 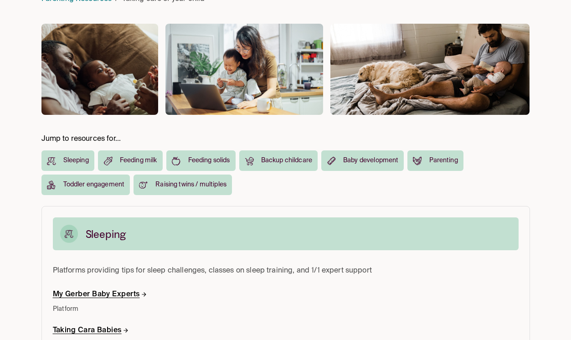 I want to click on h6: Baby development, so click(x=371, y=161).